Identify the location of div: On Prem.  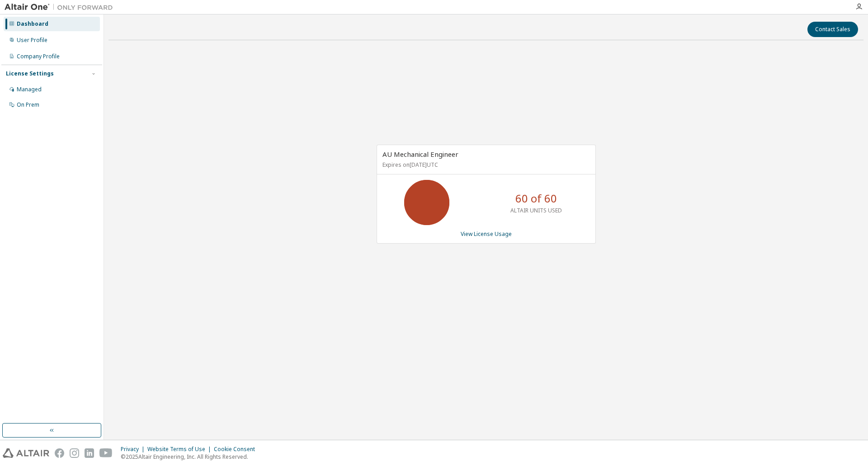
(28, 105).